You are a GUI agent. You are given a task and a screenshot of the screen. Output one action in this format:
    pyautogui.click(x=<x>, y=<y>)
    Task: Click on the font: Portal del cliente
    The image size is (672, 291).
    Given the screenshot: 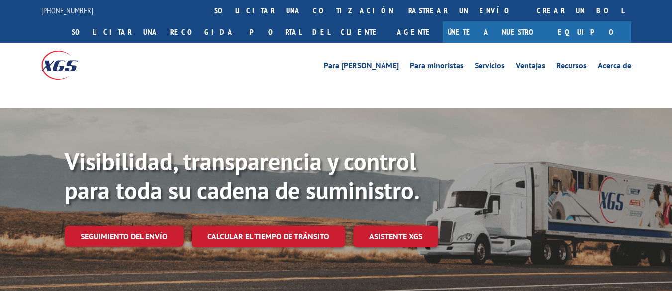 What is the action you would take?
    pyautogui.click(x=315, y=32)
    